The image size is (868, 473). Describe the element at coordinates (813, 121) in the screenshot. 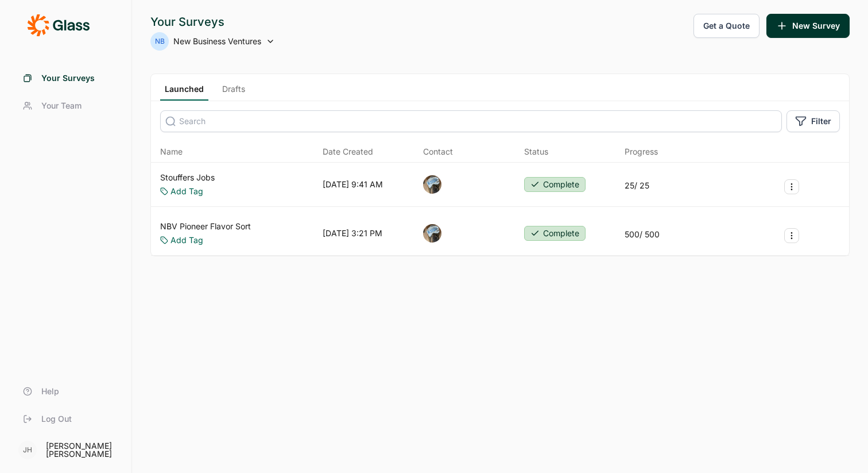

I see `button: Filter` at that location.